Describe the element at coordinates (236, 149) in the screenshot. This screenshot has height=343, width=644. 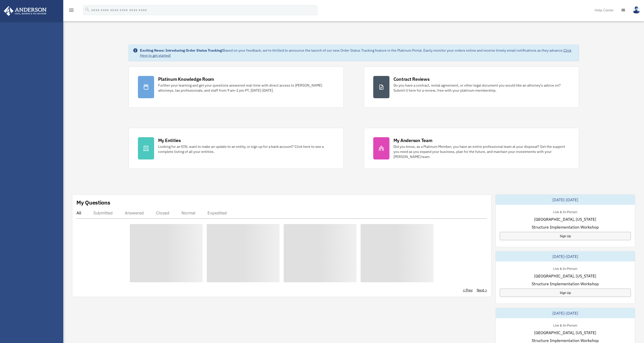
I see `a: My Entities Looking for an EIN, want to make an update to an entity, or sign up for a bank accoun...` at that location.